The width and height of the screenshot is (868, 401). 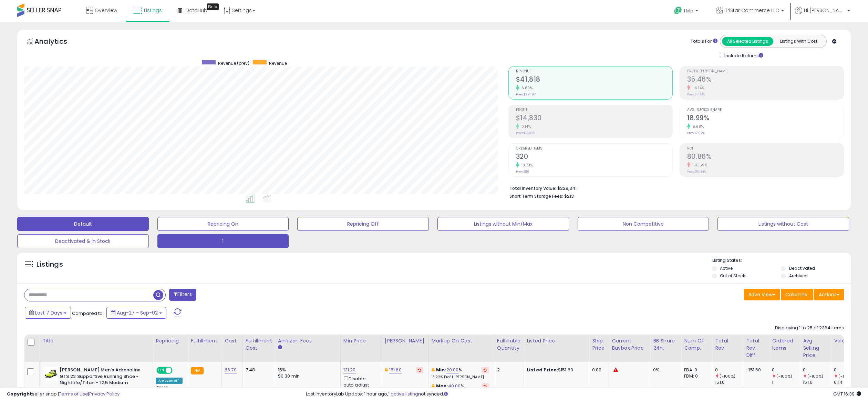 I want to click on button: All Selected Listings, so click(x=748, y=41).